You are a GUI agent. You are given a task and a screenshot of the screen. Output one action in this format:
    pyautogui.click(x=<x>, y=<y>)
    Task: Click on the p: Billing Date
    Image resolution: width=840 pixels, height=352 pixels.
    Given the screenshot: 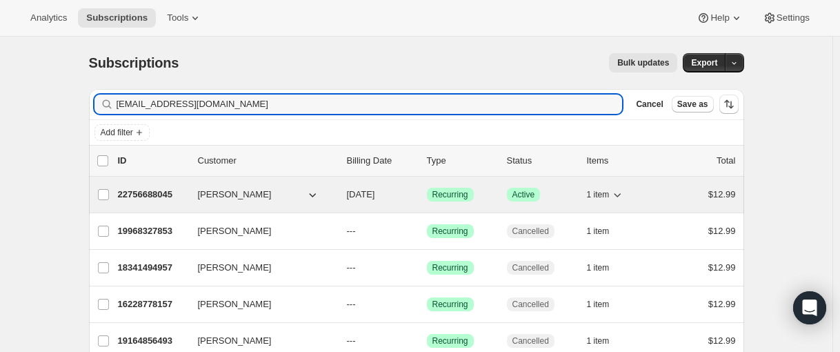 What is the action you would take?
    pyautogui.click(x=381, y=161)
    